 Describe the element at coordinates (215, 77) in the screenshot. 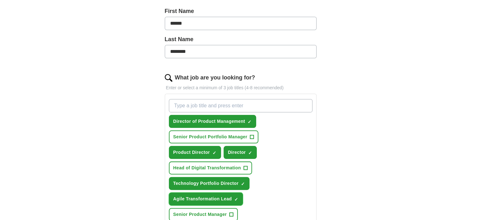

I see `label: What job are you looking for?` at that location.